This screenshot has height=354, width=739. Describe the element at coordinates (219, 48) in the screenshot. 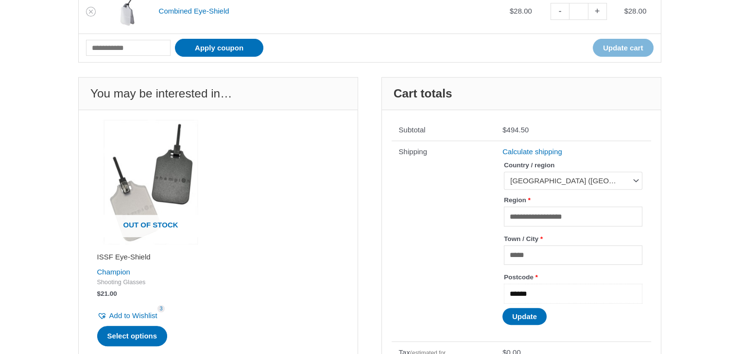

I see `button: Apply coupon` at that location.